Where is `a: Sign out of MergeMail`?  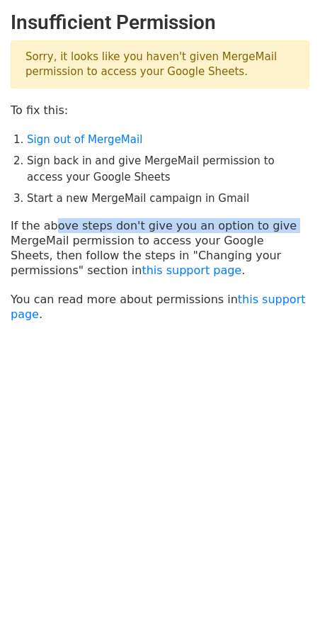
a: Sign out of MergeMail is located at coordinates (84, 140).